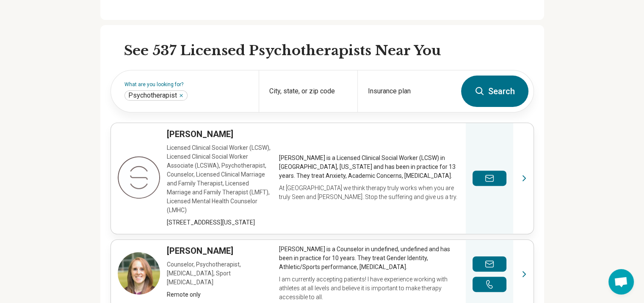 This screenshot has width=644, height=303. I want to click on h2: See 537 Licensed Psychotherapists Near You, so click(329, 51).